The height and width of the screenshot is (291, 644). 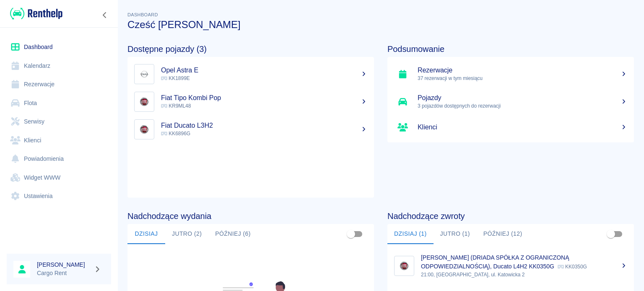 I want to click on button: Później (6), so click(x=233, y=234).